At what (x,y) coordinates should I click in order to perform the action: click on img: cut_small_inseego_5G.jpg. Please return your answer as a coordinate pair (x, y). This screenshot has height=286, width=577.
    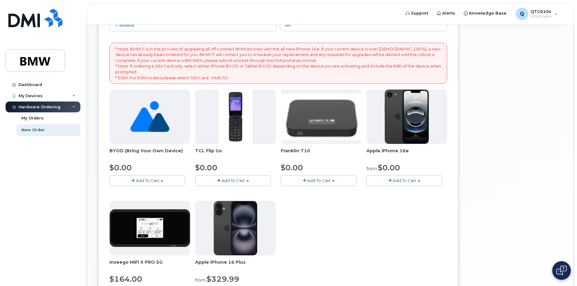
    Looking at the image, I should click on (150, 228).